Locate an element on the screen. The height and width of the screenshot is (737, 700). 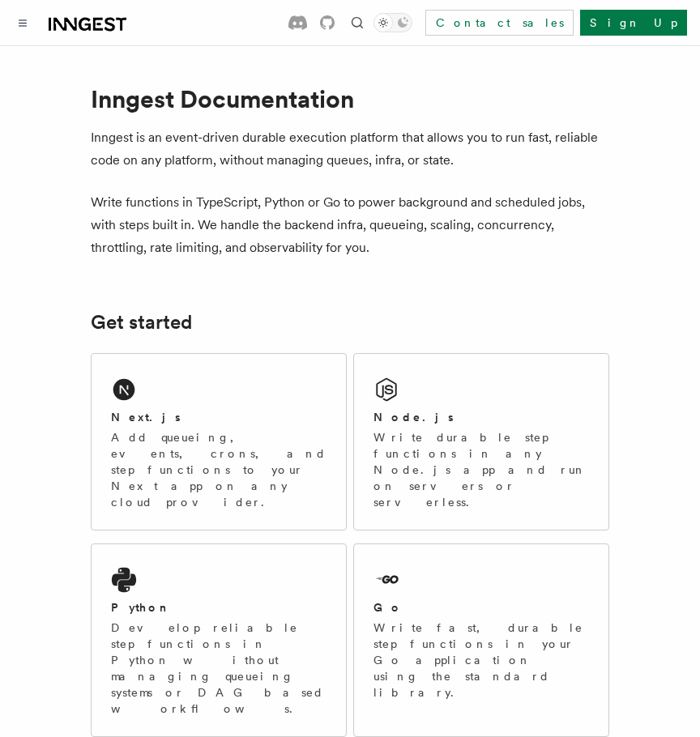
button: Toggle dark mode is located at coordinates (393, 23).